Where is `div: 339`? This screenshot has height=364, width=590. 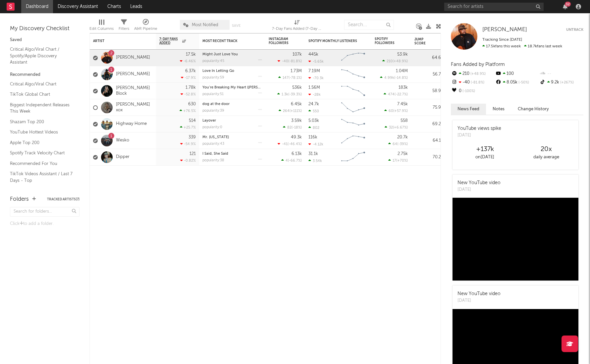 div: 339 is located at coordinates (192, 137).